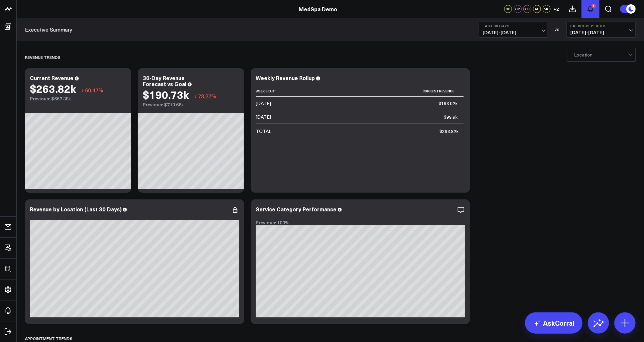 This screenshot has width=644, height=342. What do you see at coordinates (547, 9) in the screenshot?
I see `div: MG` at bounding box center [547, 9].